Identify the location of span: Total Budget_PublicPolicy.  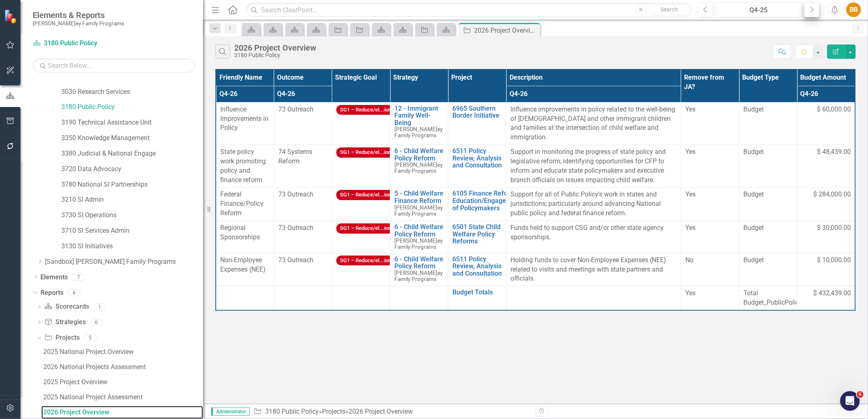
(768, 298).